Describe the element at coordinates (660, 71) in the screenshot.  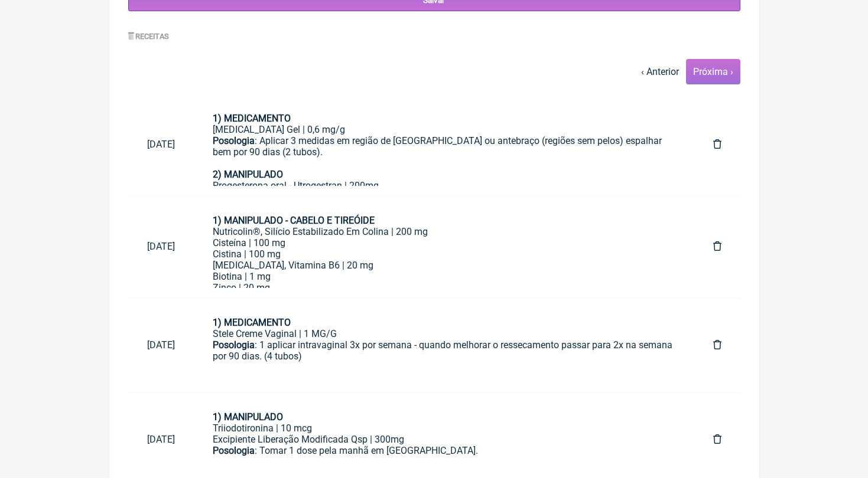
I see `a: ‹ Anterior` at that location.